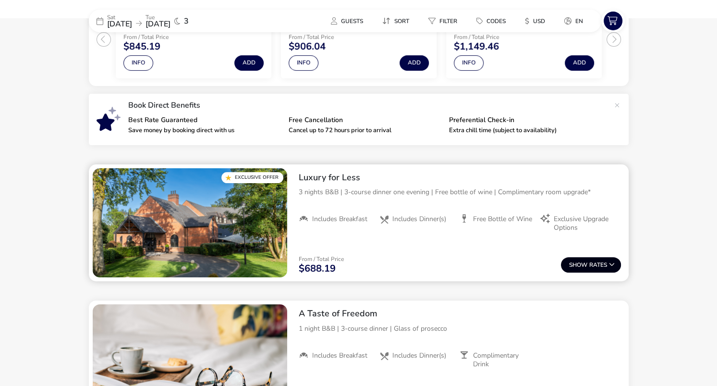  I want to click on button: Guests, so click(347, 21).